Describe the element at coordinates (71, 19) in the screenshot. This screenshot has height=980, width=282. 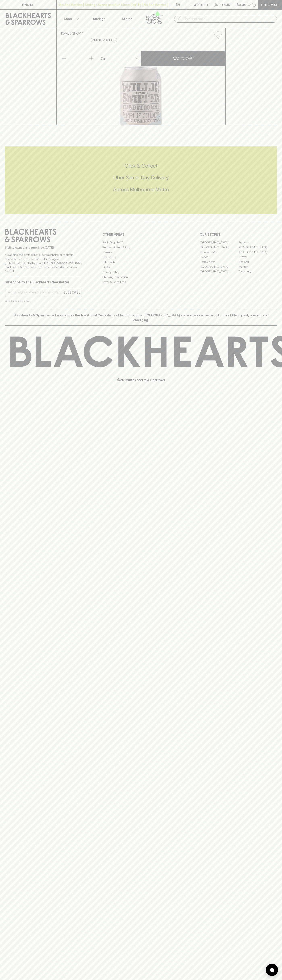
I see `button: Shop` at that location.